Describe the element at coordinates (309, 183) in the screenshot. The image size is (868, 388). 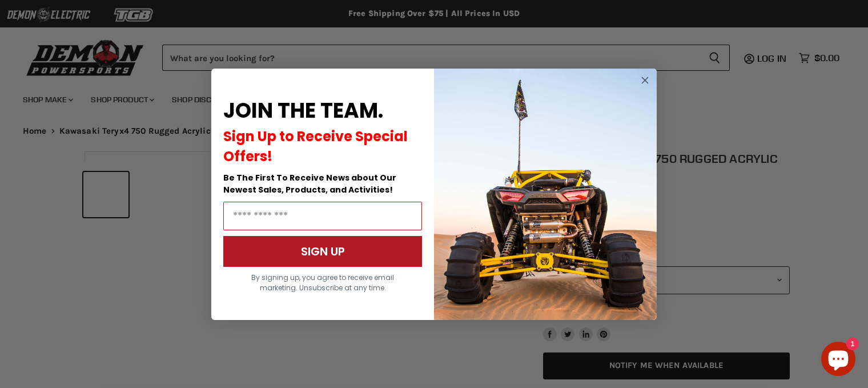
I see `span: Be The First To Receive News about Our Newest Sales, Products, and Activities!` at that location.